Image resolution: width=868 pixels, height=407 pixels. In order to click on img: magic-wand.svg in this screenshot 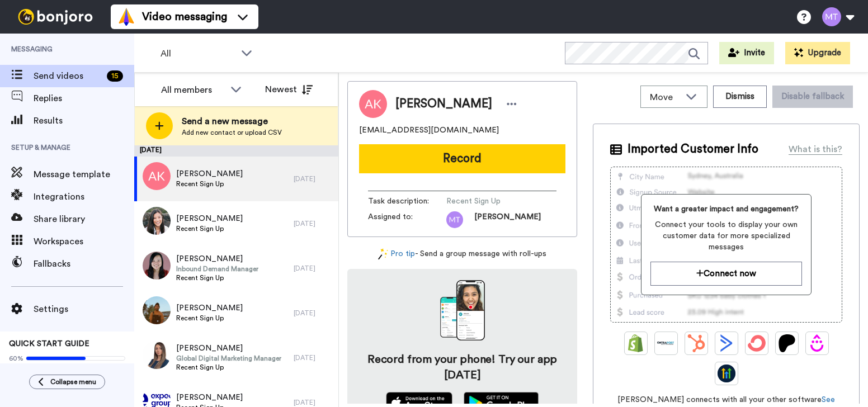, I will do `click(383, 254)`.